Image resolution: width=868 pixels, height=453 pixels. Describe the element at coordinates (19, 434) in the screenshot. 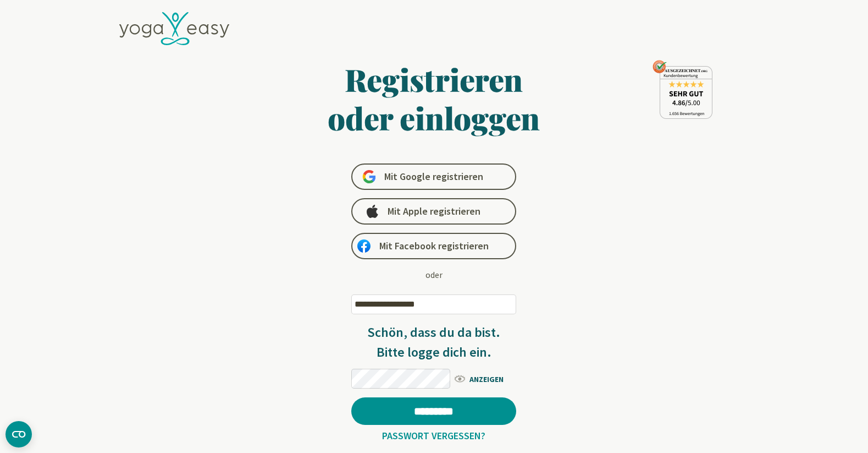

I see `button: CMP-Widget öffnen` at that location.